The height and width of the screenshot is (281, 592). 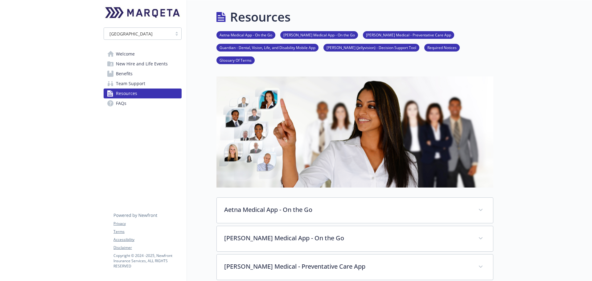 I want to click on a: Required Notices, so click(x=442, y=47).